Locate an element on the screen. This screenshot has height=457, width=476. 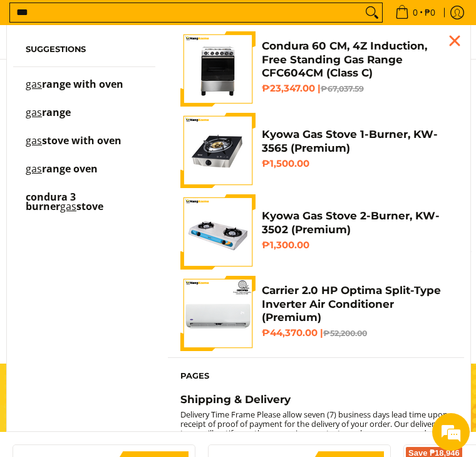
a: gas stove with oven is located at coordinates (84, 147).